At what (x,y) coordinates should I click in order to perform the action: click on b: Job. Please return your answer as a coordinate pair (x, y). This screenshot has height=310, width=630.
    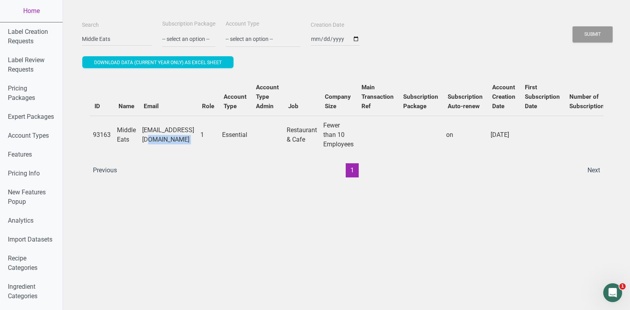
    Looking at the image, I should click on (293, 106).